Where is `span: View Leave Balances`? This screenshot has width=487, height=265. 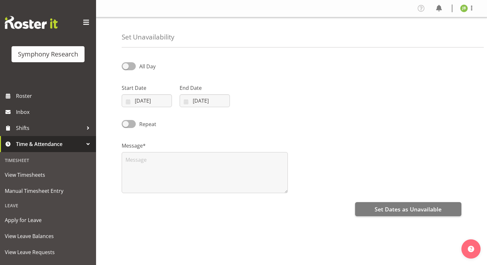 span: View Leave Balances is located at coordinates (48, 236).